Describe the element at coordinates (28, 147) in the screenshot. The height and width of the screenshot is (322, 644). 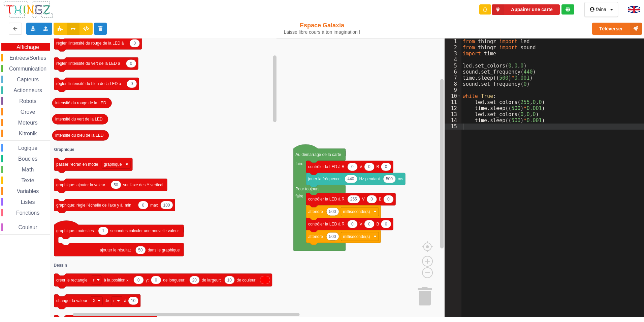
I see `span: Logique` at that location.